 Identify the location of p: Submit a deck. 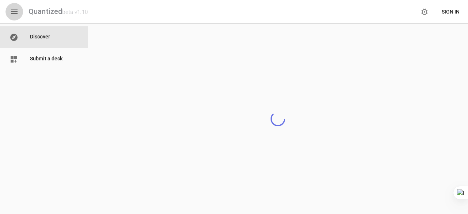
(54, 59).